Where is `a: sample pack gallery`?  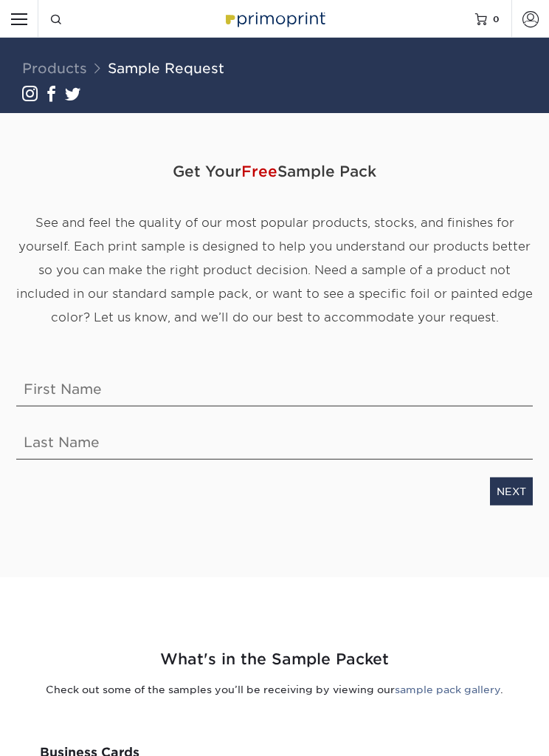
a: sample pack gallery is located at coordinates (447, 690).